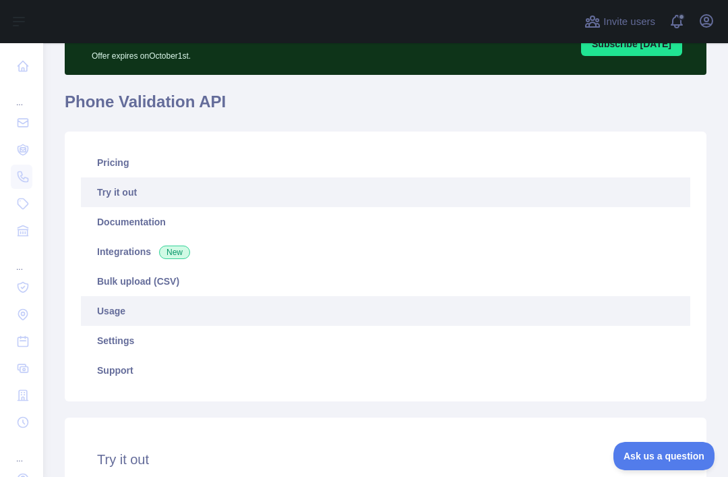  Describe the element at coordinates (629, 22) in the screenshot. I see `span: Invite users` at that location.